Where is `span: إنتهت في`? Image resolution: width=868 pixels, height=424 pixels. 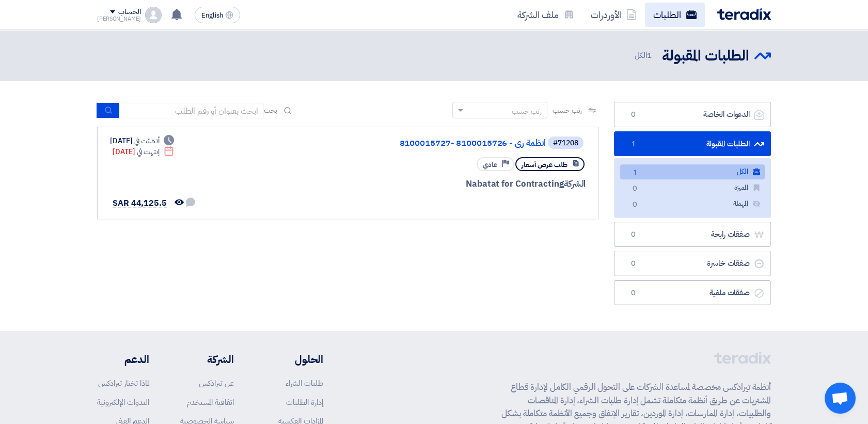 span: إنتهت في is located at coordinates (148, 151).